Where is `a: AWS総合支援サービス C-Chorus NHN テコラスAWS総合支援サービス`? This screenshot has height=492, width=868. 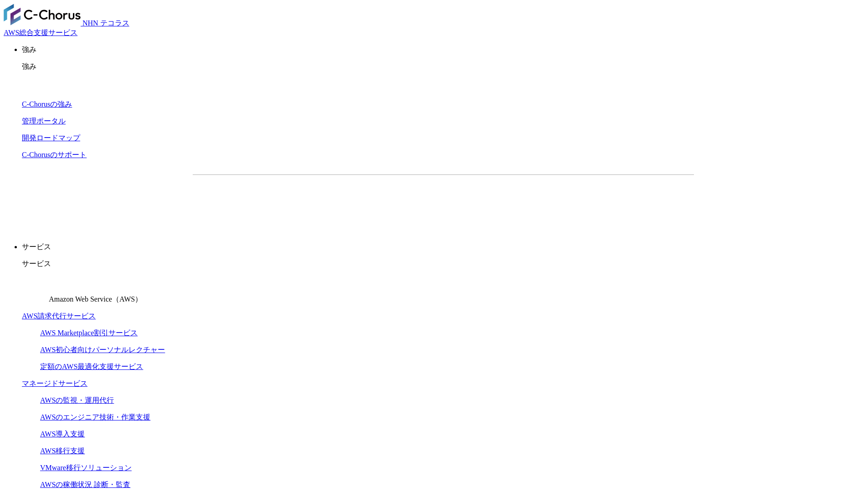 a: AWS総合支援サービス C-Chorus NHN テコラスAWS総合支援サービス is located at coordinates (66, 28).